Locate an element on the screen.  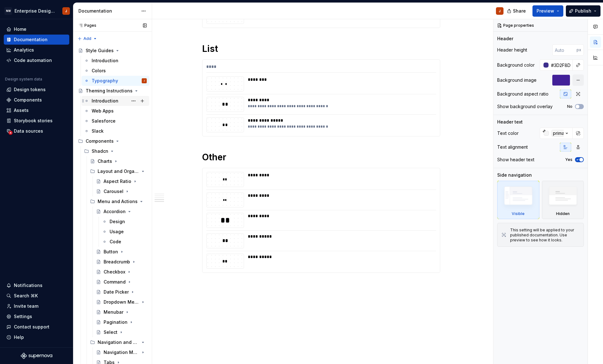
div: Salesforce is located at coordinates (104, 121).